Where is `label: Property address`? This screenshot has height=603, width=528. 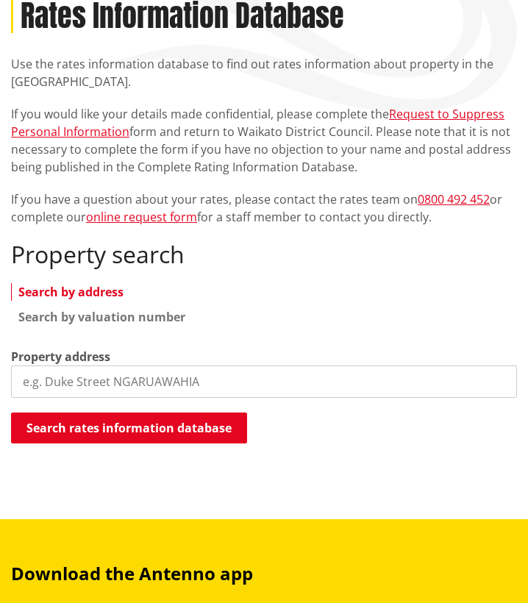
label: Property address is located at coordinates (60, 357).